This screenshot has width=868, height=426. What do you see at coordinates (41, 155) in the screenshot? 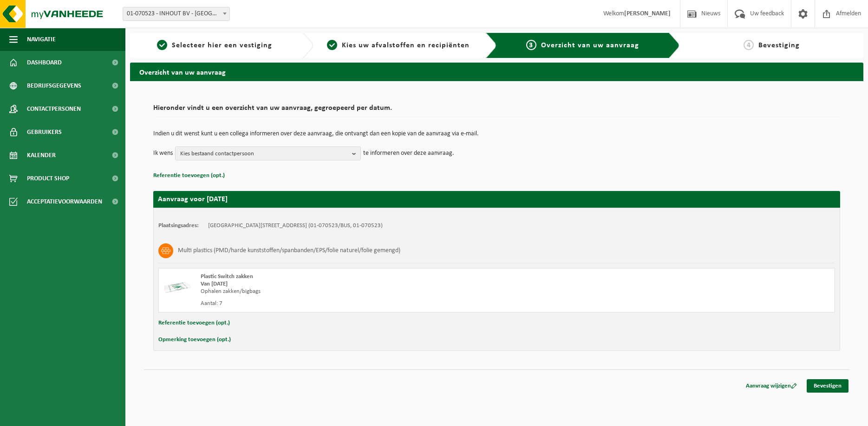
I see `span: Kalender` at bounding box center [41, 155].